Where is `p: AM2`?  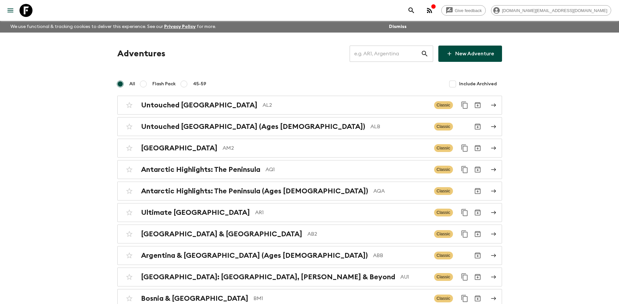
p: AM2 is located at coordinates (326, 148).